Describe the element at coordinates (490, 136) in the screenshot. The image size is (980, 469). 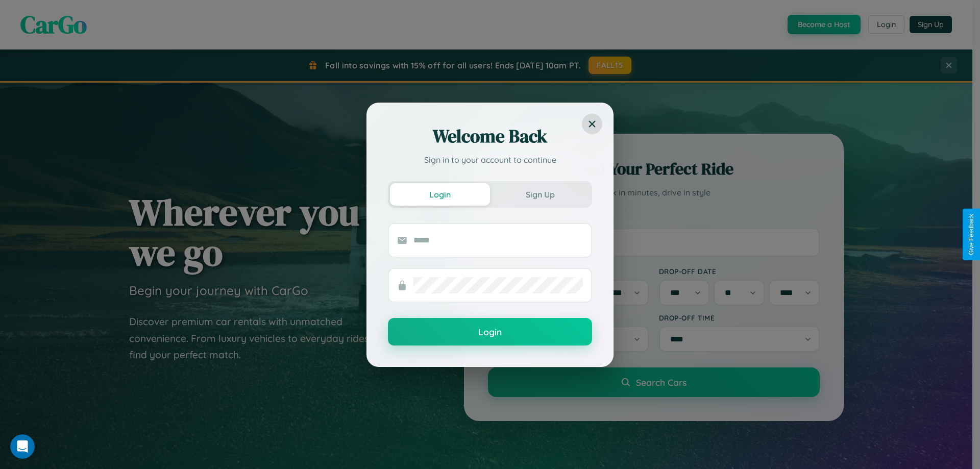
I see `h2: Welcome Back` at that location.